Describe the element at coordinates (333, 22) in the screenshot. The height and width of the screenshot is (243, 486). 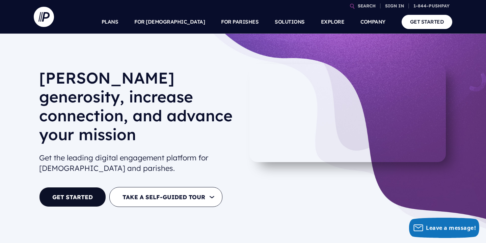
I see `a: EXPLORE` at that location.